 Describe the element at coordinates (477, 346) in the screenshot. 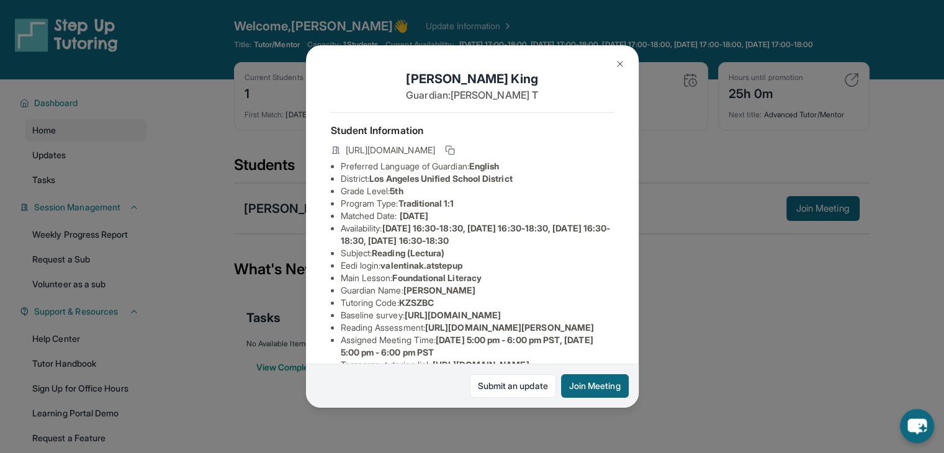

I see `li: Assigned Meeting Time :` at that location.